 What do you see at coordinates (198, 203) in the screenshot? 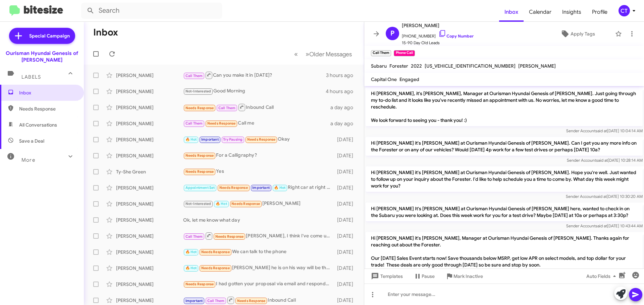
I see `span: Not-Interested` at bounding box center [198, 203].